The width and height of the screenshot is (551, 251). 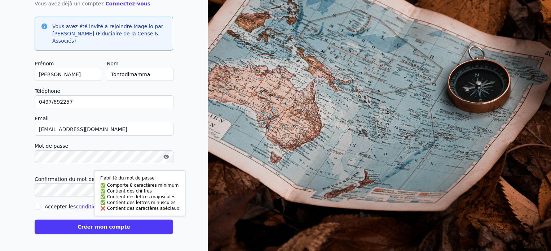 What do you see at coordinates (104, 227) in the screenshot?
I see `button: Créer mon compte` at bounding box center [104, 227].